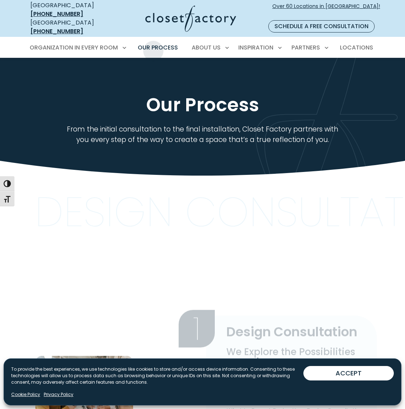  I want to click on nav: Primary Menu, so click(202, 48).